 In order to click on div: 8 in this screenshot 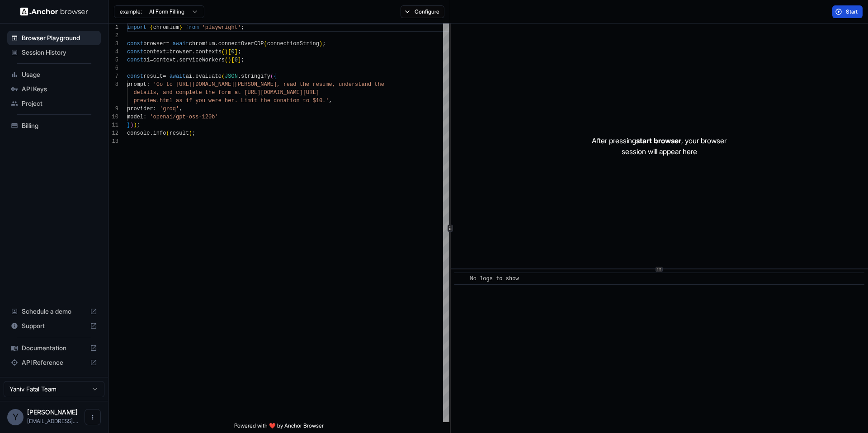, I will do `click(114, 85)`.